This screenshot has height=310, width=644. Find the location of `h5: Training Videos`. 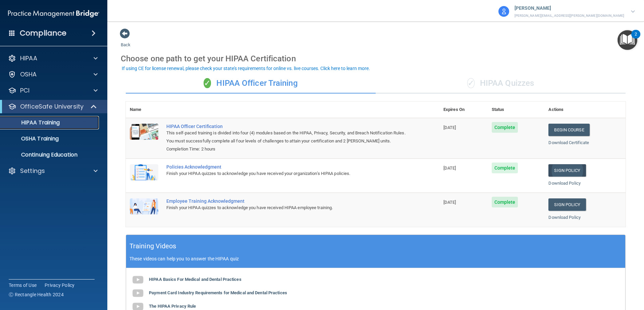

h5: Training Videos is located at coordinates (153, 246).